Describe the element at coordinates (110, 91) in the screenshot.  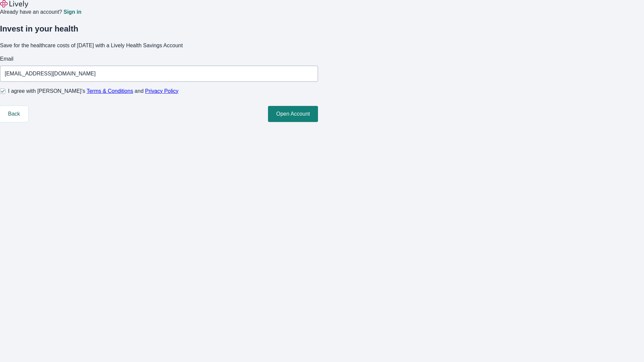
I see `a: Terms & Conditions` at that location.